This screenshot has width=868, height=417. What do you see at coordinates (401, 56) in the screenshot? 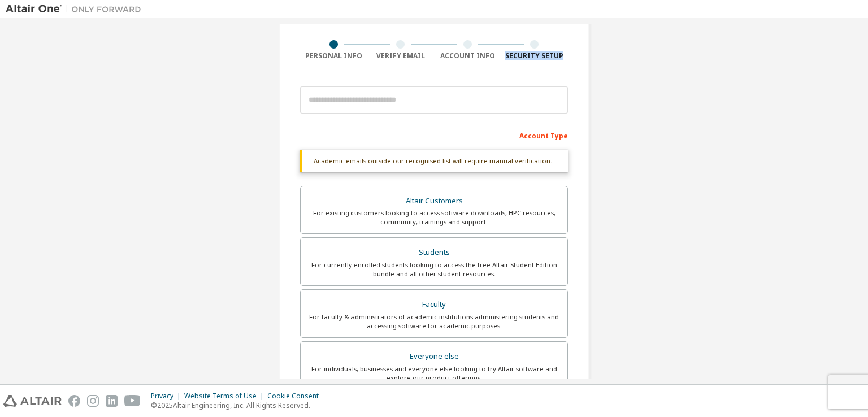
I see `div: Verify Email` at bounding box center [401, 56].